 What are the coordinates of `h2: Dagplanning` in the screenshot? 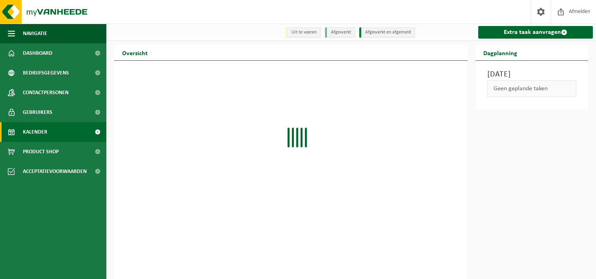 It's located at (500, 52).